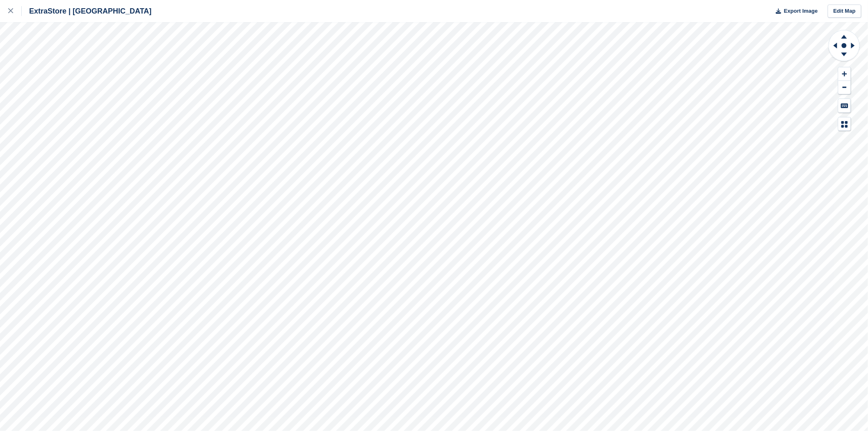 Image resolution: width=868 pixels, height=431 pixels. Describe the element at coordinates (844, 74) in the screenshot. I see `button: Zoom In` at that location.